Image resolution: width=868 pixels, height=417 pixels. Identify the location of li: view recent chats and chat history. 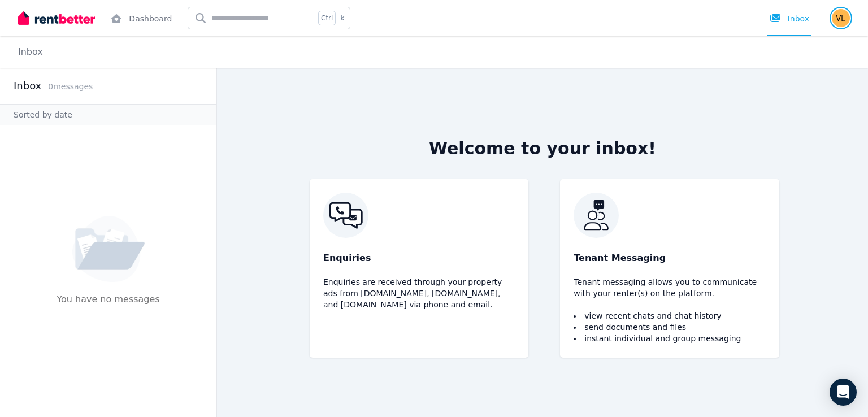
(669, 316).